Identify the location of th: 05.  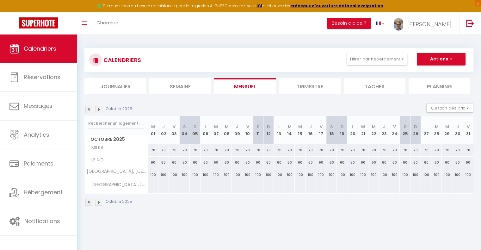
(195, 130).